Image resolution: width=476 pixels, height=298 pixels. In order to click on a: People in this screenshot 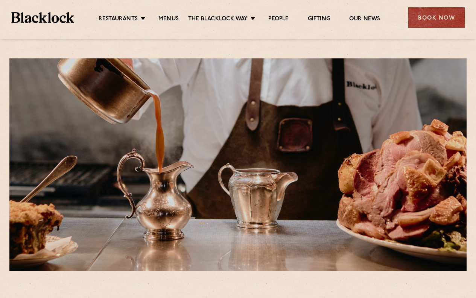, I will do `click(279, 20)`.